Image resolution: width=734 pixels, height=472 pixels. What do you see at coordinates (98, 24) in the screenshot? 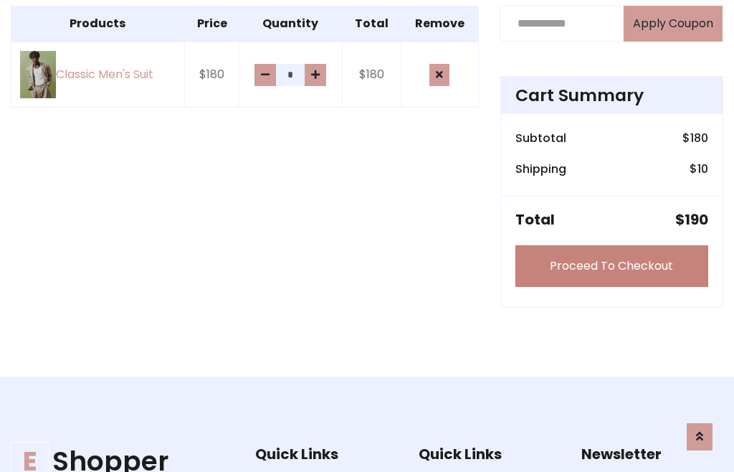
I see `th: Products` at bounding box center [98, 24].